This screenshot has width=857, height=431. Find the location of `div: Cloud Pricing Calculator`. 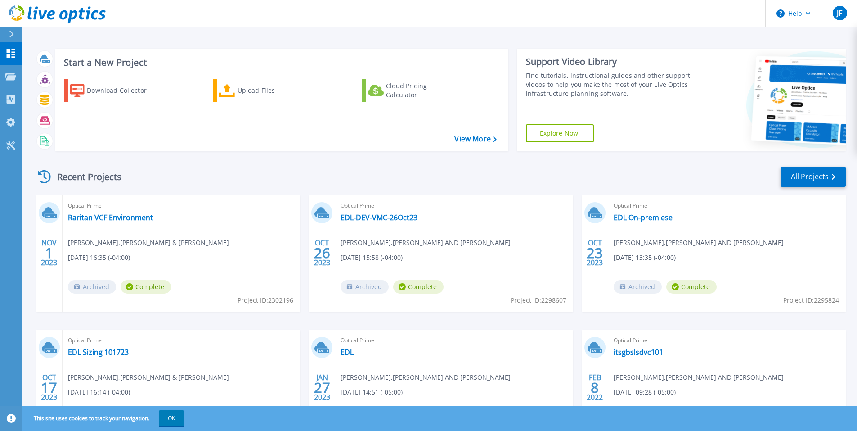

div: Cloud Pricing Calculator is located at coordinates (422, 90).